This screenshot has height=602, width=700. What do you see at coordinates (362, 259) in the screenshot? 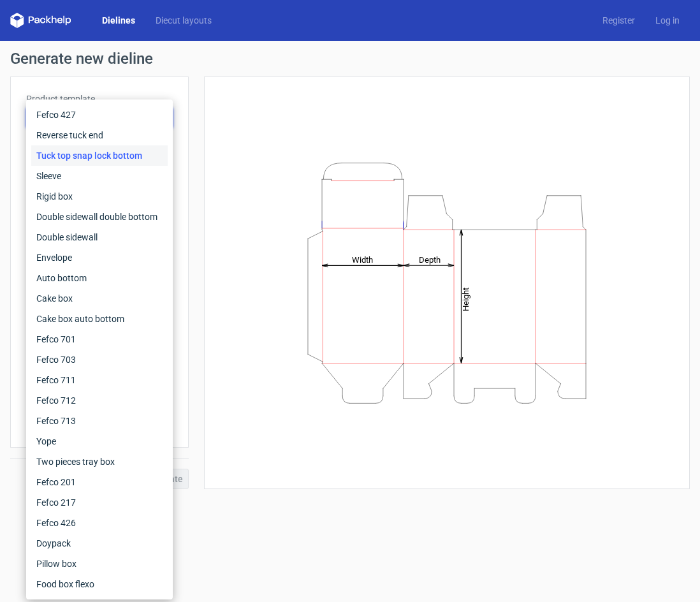
I see `tspan: Width` at bounding box center [362, 259].